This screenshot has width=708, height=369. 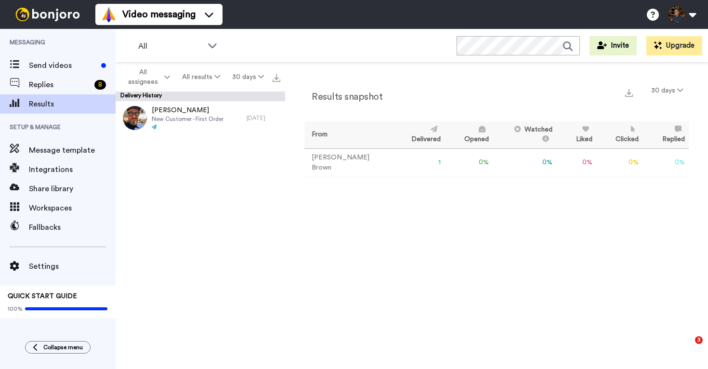 What do you see at coordinates (524, 135) in the screenshot?
I see `th: Watched` at bounding box center [524, 135].